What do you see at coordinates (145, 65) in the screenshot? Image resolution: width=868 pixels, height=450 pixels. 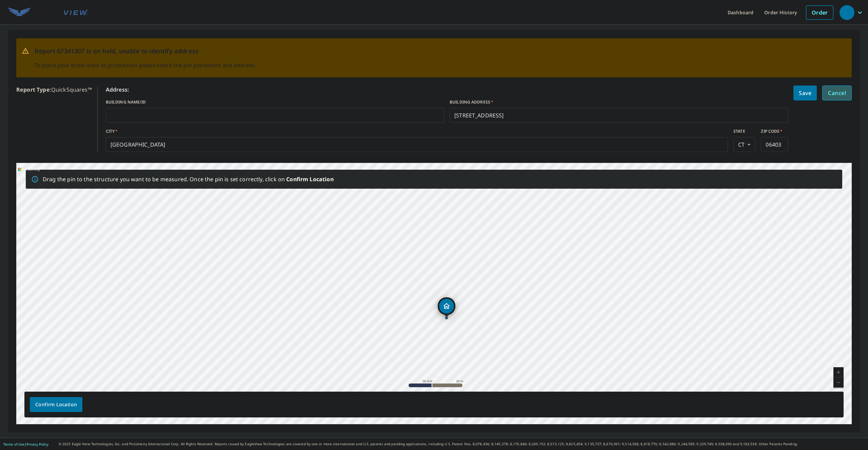 I see `p: To place your order back to production please check the pin placement and address.` at bounding box center [145, 65].